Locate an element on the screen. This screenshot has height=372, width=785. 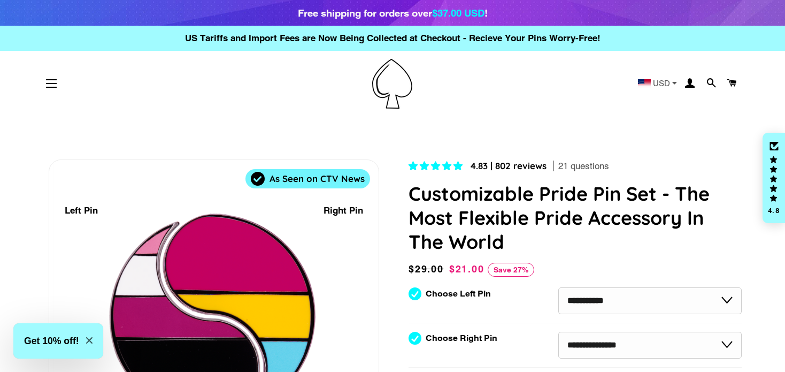
div: 4.8 is located at coordinates (774, 210).